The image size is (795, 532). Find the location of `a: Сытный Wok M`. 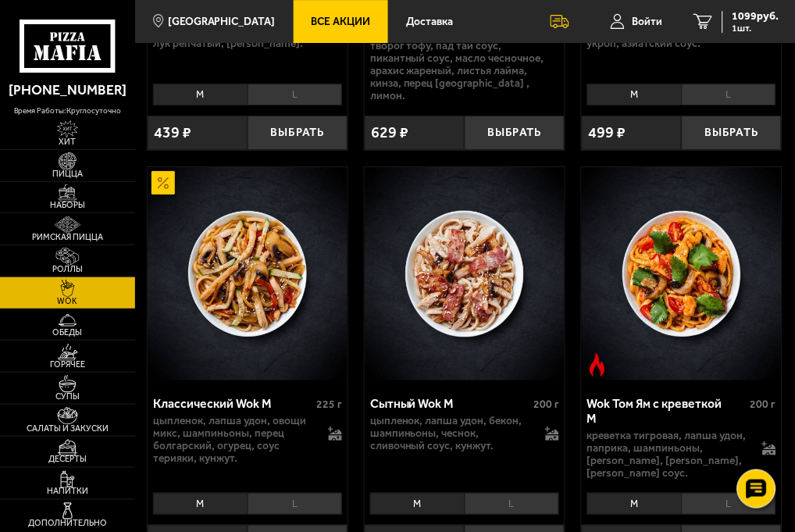

a: Сытный Wok M is located at coordinates (465, 273).